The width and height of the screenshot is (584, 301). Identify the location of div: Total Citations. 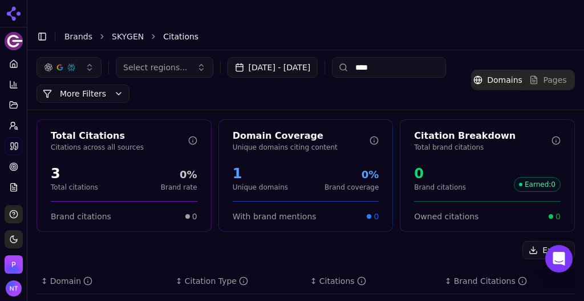
(119, 136).